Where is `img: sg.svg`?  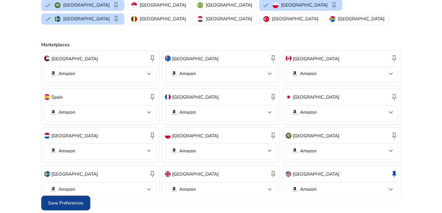 img: sg.svg is located at coordinates (134, 5).